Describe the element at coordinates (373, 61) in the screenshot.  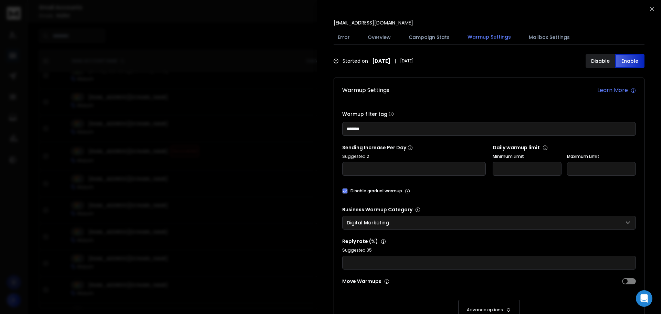
I see `div: Started on` at that location.